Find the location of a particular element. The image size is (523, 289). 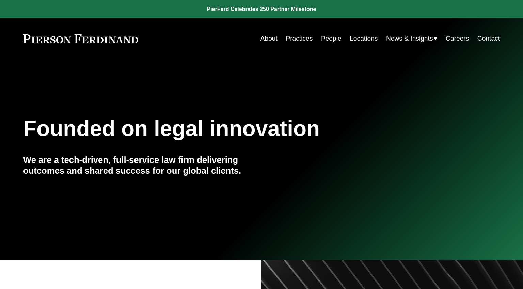

h1: Founded on legal innovation is located at coordinates (222, 128).